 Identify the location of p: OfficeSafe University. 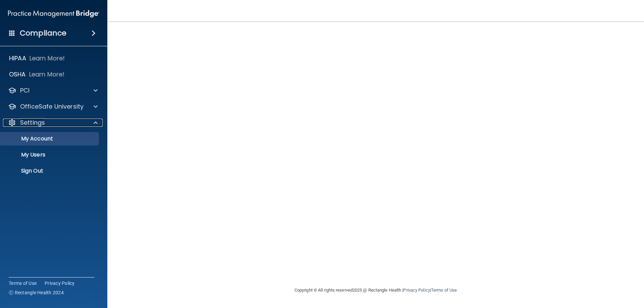
(52, 107).